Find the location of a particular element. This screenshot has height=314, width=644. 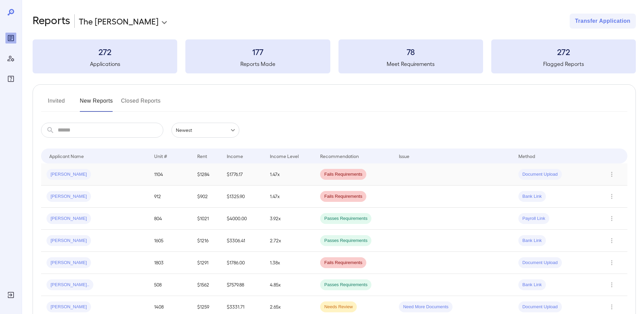

td: 1.38x is located at coordinates (289, 263).